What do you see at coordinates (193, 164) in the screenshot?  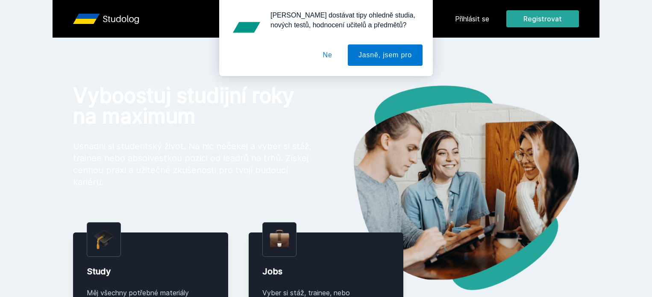 I see `p: Usnadni si studentský život. Na nic nečekej a vyber si stáž, trainee nebo absolvestkou pozici od ...` at bounding box center [193, 164].